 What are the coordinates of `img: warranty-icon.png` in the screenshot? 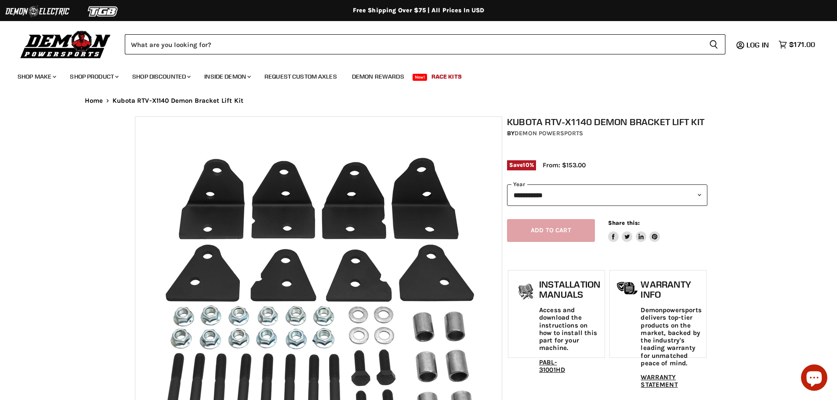 It's located at (627, 288).